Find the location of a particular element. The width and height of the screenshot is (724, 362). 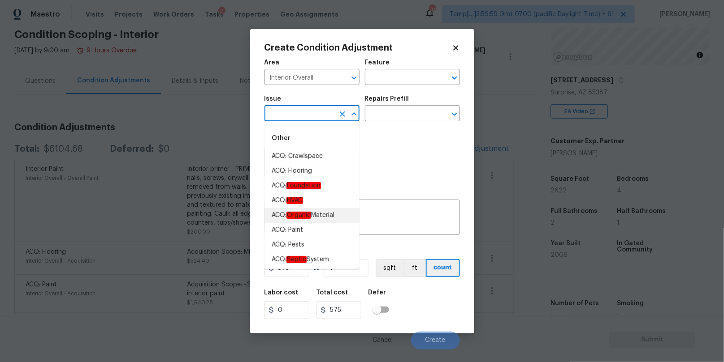

button: sqft is located at coordinates (389, 268).